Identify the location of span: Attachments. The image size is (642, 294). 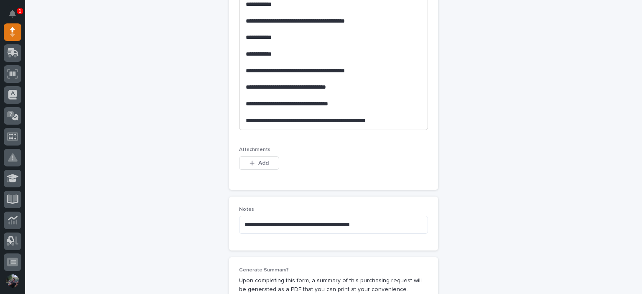
(255, 150).